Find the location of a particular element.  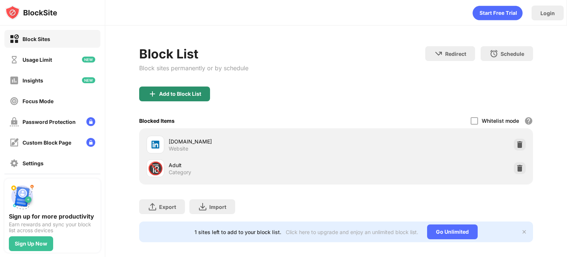

div: Block Sites is located at coordinates (36, 39).